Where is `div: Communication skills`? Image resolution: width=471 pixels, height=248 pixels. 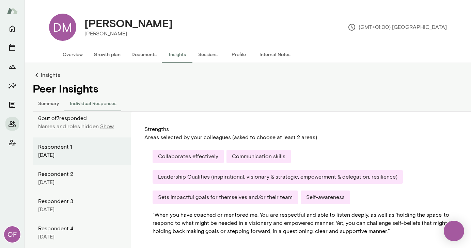
div: Communication skills is located at coordinates (259, 157).